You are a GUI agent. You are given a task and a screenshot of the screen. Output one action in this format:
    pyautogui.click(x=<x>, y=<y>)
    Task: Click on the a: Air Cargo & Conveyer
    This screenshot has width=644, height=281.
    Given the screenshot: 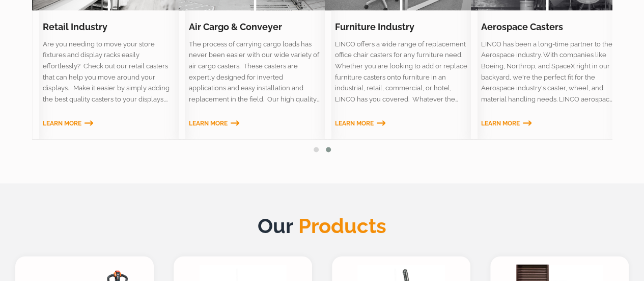 What is the action you would take?
    pyautogui.click(x=235, y=27)
    